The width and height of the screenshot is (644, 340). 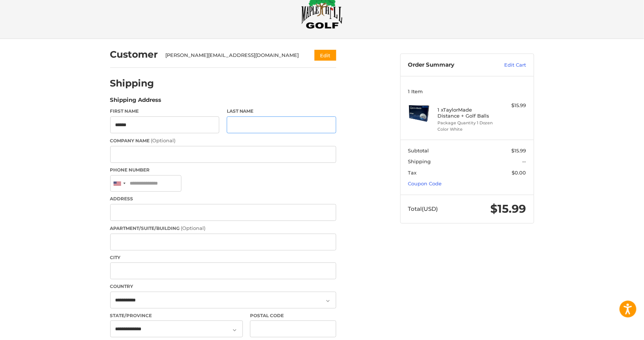 What do you see at coordinates (423, 208) in the screenshot?
I see `span: Total (USD)` at bounding box center [423, 208].